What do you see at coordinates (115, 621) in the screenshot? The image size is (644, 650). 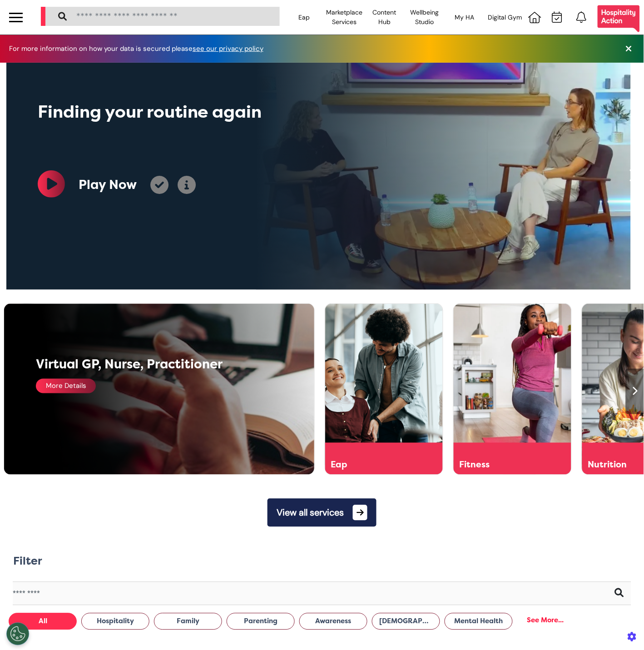 I see `button: Hospitality` at bounding box center [115, 621].